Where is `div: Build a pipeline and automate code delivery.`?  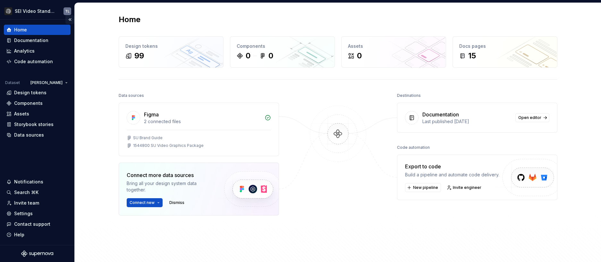
div: Build a pipeline and automate code delivery. is located at coordinates (452, 175).